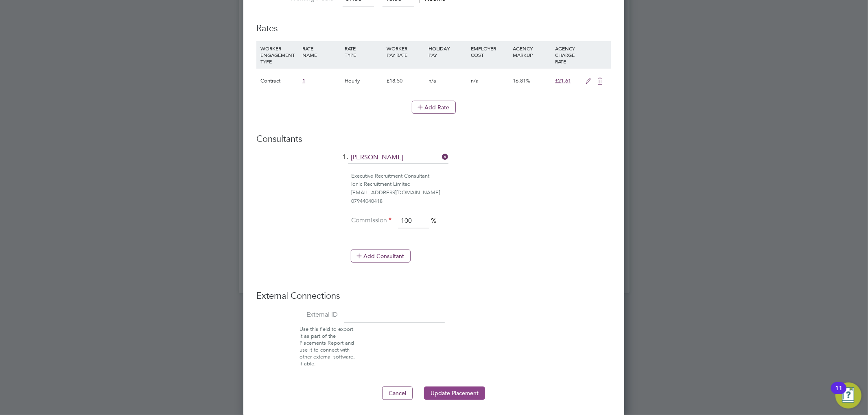  I want to click on h3: Rates, so click(434, 25).